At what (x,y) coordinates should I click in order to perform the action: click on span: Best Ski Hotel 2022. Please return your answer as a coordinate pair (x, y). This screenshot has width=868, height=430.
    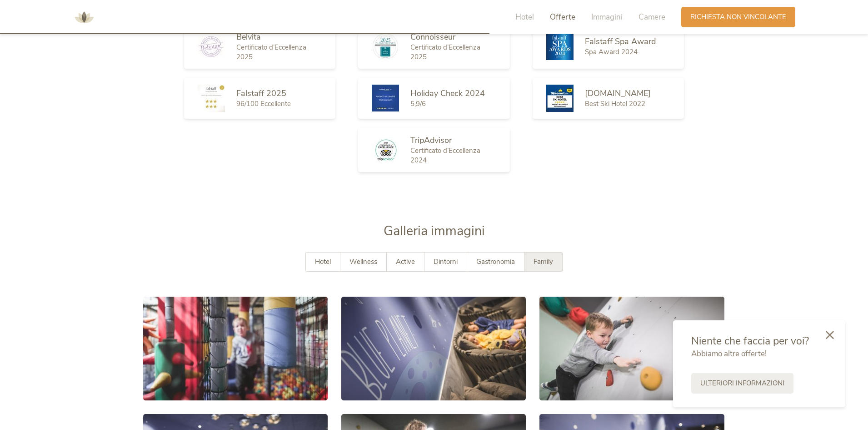
    Looking at the image, I should click on (615, 104).